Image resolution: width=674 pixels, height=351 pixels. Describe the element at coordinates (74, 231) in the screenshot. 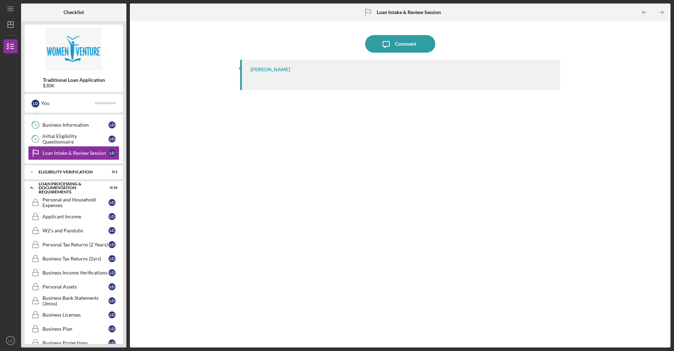

I see `a: W2's and PaystubsLD` at that location.